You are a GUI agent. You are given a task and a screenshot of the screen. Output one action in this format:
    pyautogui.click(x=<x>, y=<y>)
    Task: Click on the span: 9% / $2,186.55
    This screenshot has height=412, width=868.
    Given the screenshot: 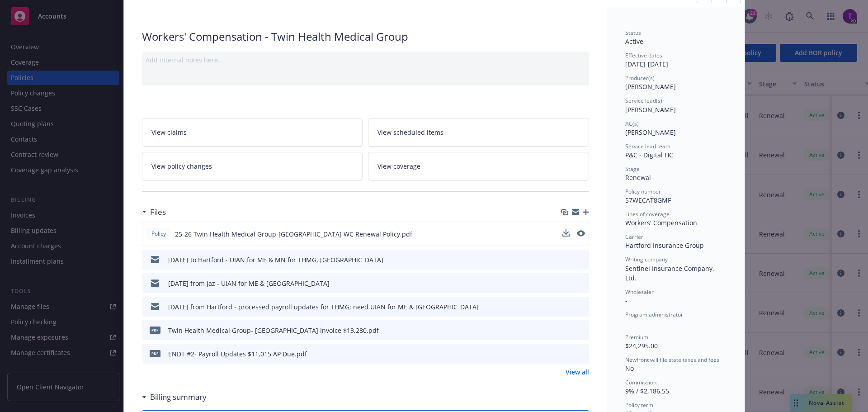 What is the action you would take?
    pyautogui.click(x=646, y=391)
    